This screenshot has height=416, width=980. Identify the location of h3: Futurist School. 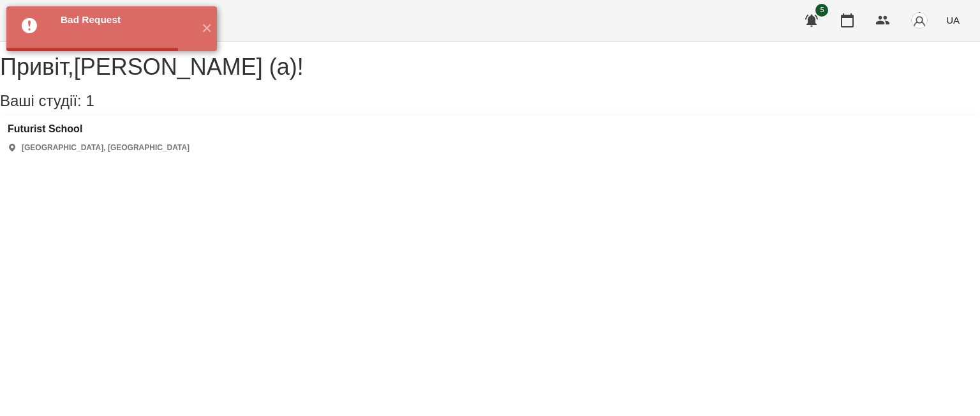
(98, 129).